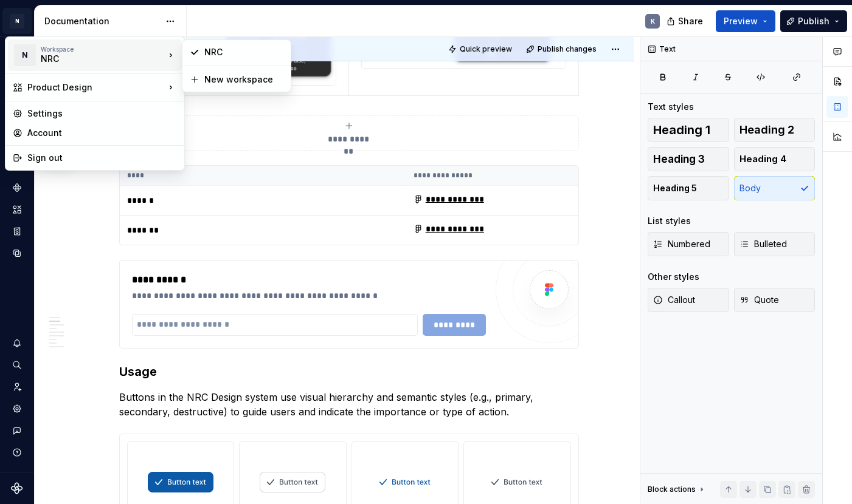 The image size is (852, 504). I want to click on div: N, so click(25, 55).